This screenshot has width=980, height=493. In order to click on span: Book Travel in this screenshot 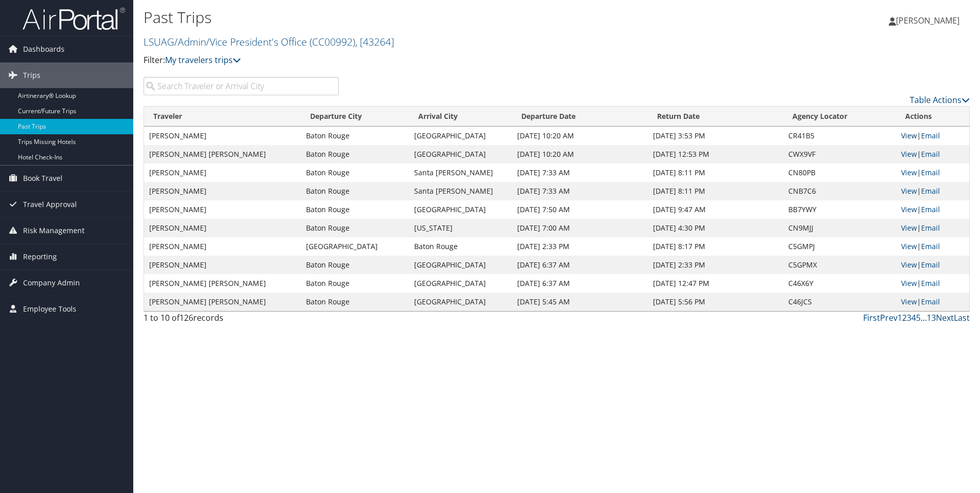, I will do `click(43, 179)`.